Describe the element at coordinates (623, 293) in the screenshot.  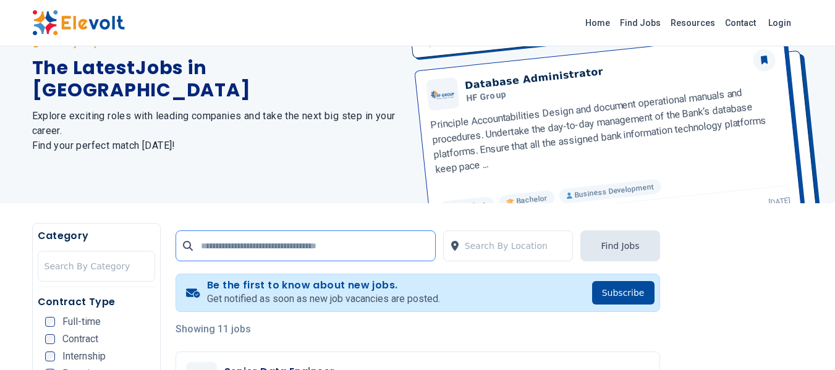
I see `button: Subscribe` at that location.